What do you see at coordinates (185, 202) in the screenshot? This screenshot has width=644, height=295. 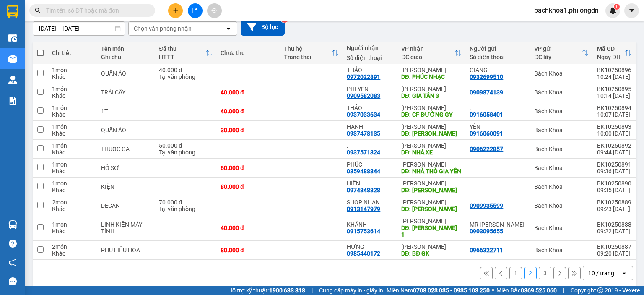 I see `div: 70.000 đ` at bounding box center [185, 202].